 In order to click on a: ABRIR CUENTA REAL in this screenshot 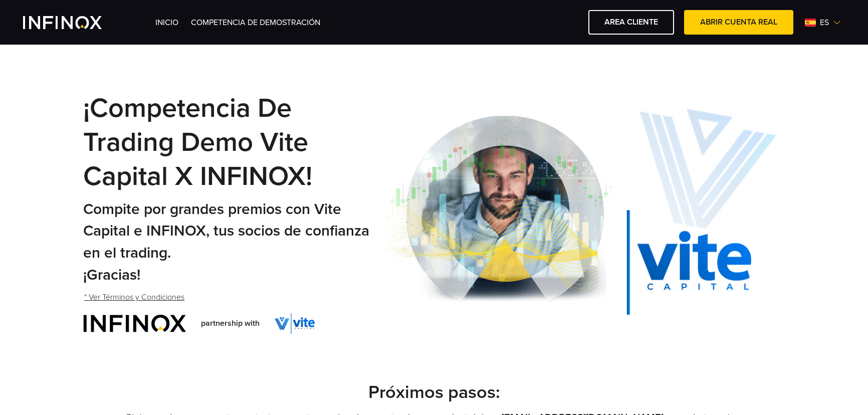, I will do `click(739, 22)`.